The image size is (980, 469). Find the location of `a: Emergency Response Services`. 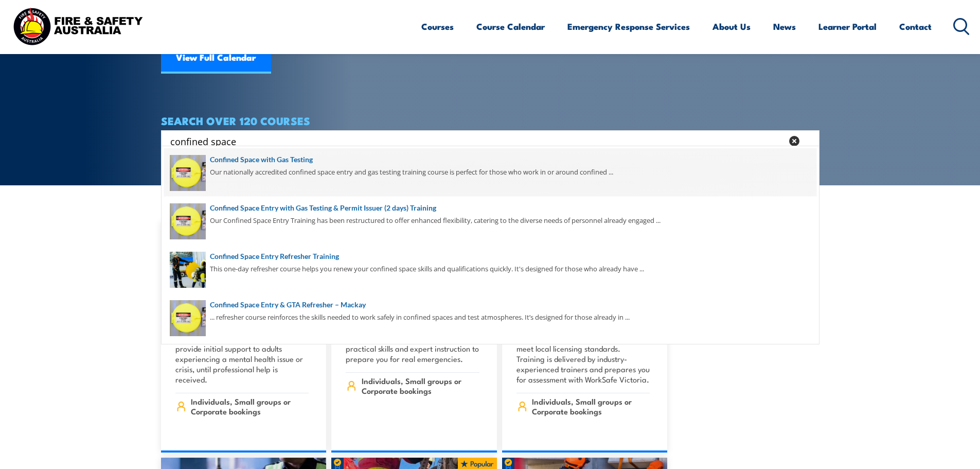

a: Emergency Response Services is located at coordinates (628, 27).